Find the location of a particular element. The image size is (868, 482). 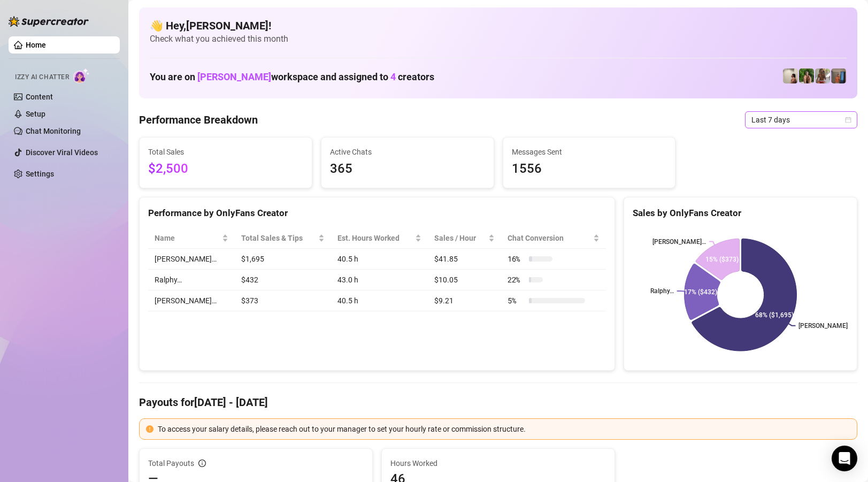

td: $9.21 is located at coordinates (464, 300).